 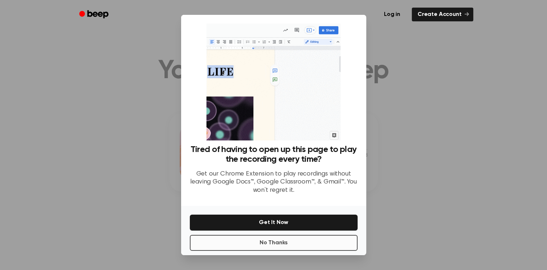 What do you see at coordinates (274, 154) in the screenshot?
I see `h3: Tired of having to open up this page to play the recording every time?` at bounding box center [274, 154].